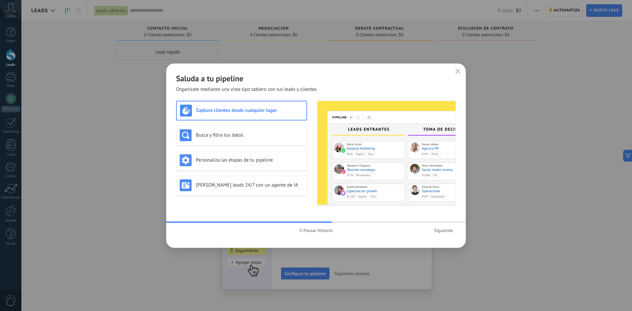  Describe the element at coordinates (249, 110) in the screenshot. I see `h3: Captura clientes desde cualquier lugar` at that location.